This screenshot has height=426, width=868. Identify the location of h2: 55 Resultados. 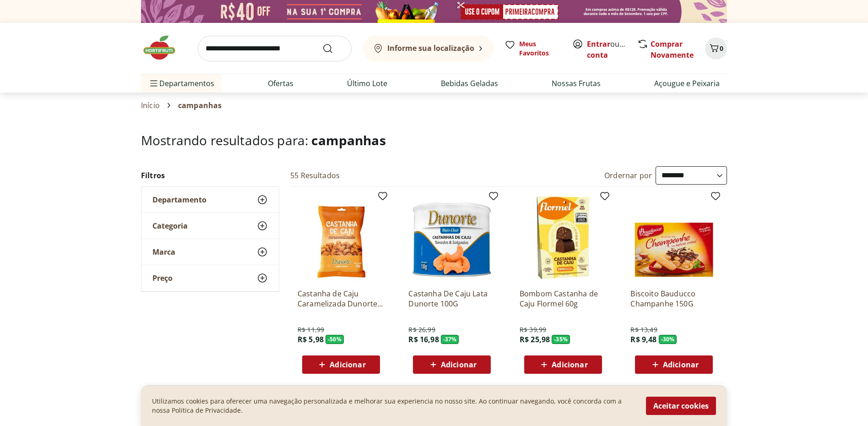
(315, 175).